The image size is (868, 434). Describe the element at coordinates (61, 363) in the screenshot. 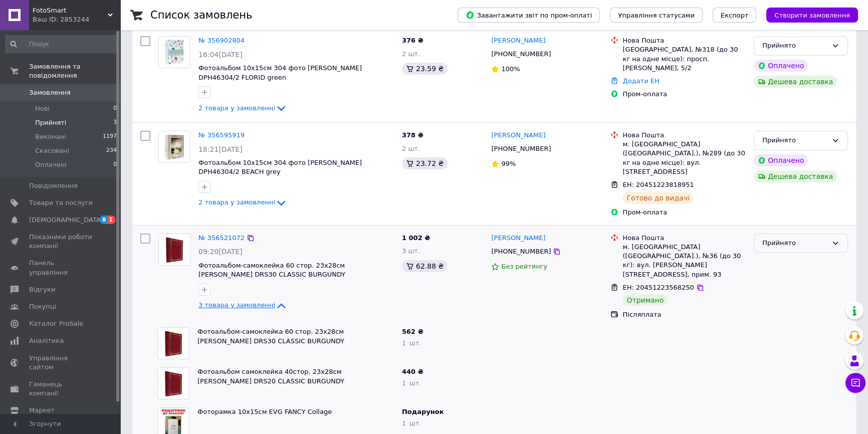

I see `span: Управління сайтом` at that location.